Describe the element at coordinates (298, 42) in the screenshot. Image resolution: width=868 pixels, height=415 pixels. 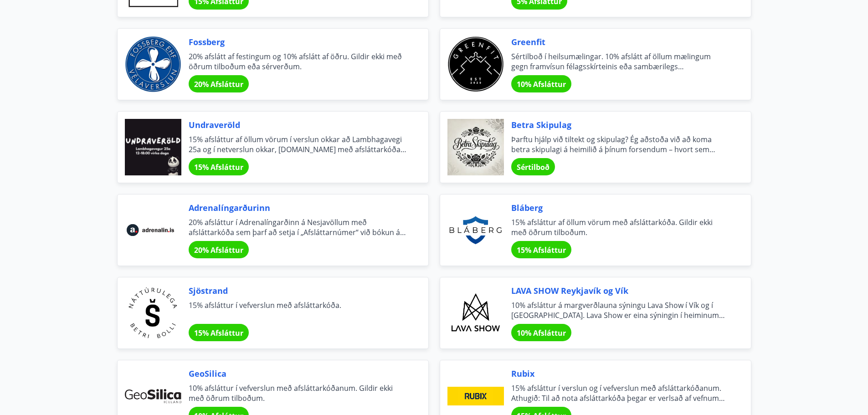
I see `span: Fossberg` at that location.